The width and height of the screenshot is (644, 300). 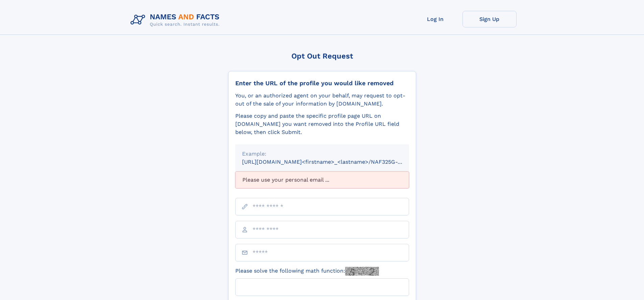 What do you see at coordinates (322, 100) in the screenshot?
I see `div: You, or an authorized agent on your behalf, may request to opt-out of the sale of your informatio...` at bounding box center [322, 100].